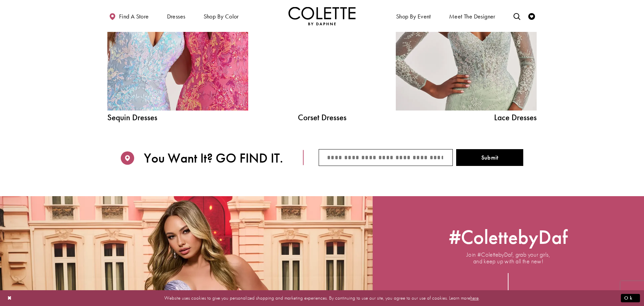 The image size is (644, 306). What do you see at coordinates (322, 16) in the screenshot?
I see `img: Colette by Daphne` at bounding box center [322, 16].